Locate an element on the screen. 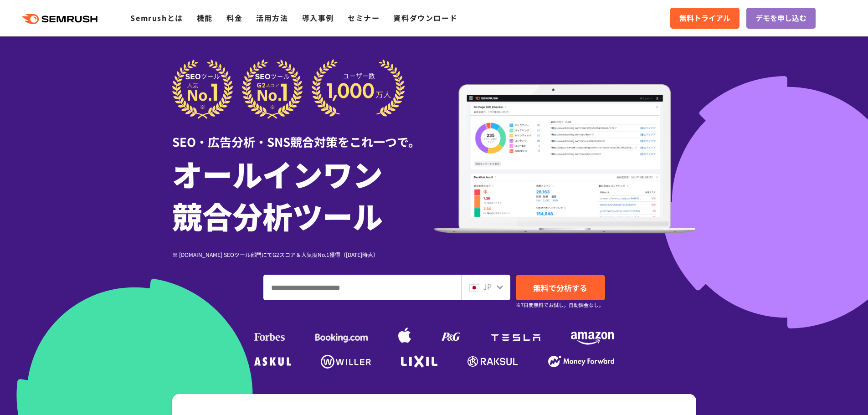 The image size is (868, 415). a: 資料ダウンロード is located at coordinates (425, 18).